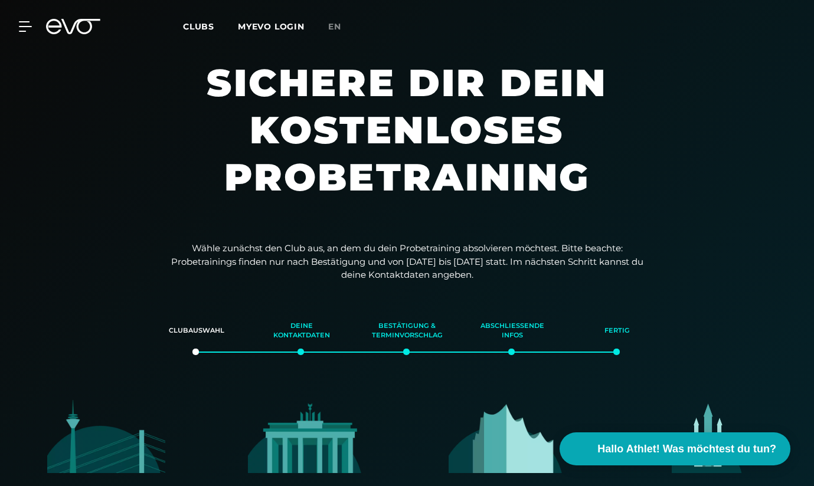 Image resolution: width=814 pixels, height=486 pixels. I want to click on span: Hallo Athlet! Was möchtest du tun?, so click(686, 449).